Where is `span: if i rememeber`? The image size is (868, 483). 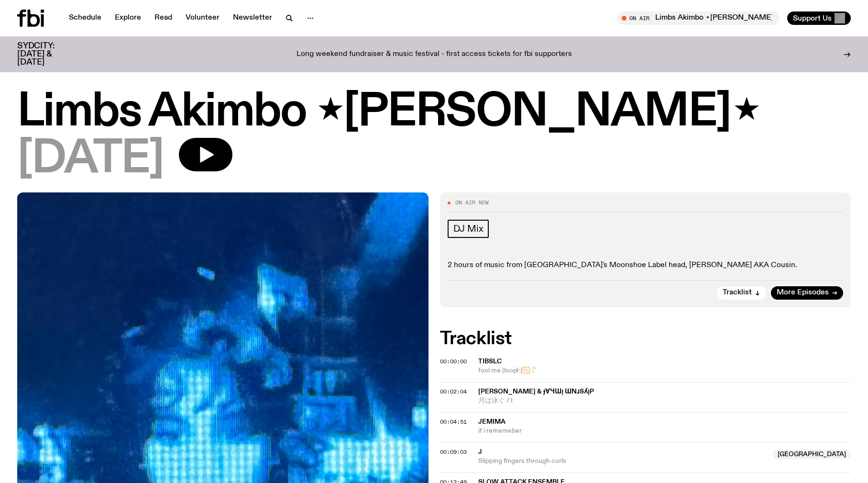
span: if i rememeber is located at coordinates (664, 430).